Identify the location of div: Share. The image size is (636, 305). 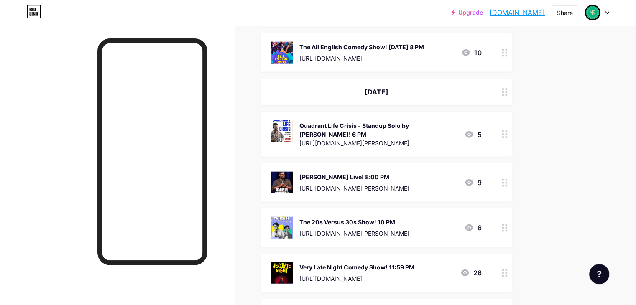
(565, 13).